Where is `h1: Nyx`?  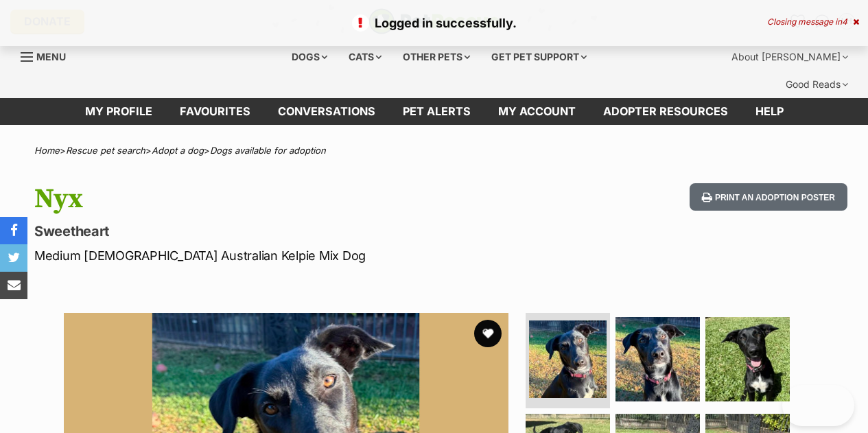
h1: Nyx is located at coordinates (282, 199).